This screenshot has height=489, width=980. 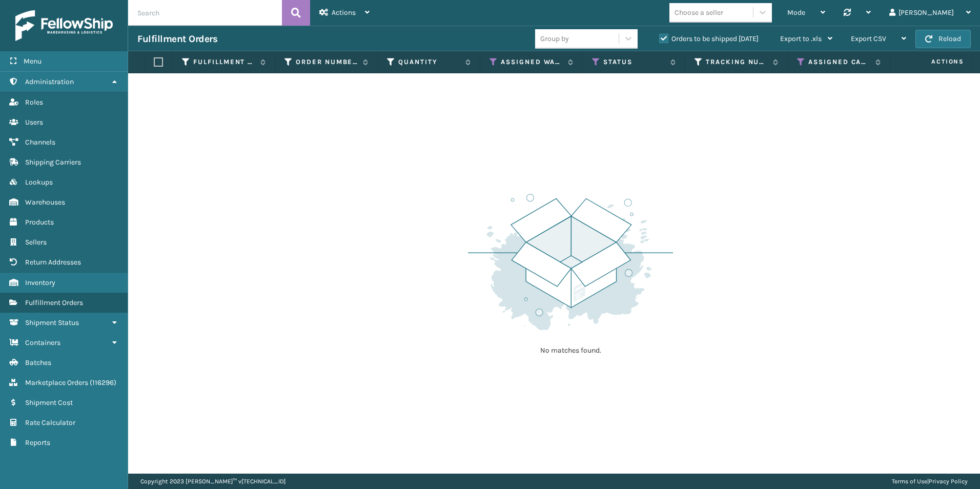 I want to click on span: Warehouses, so click(x=45, y=202).